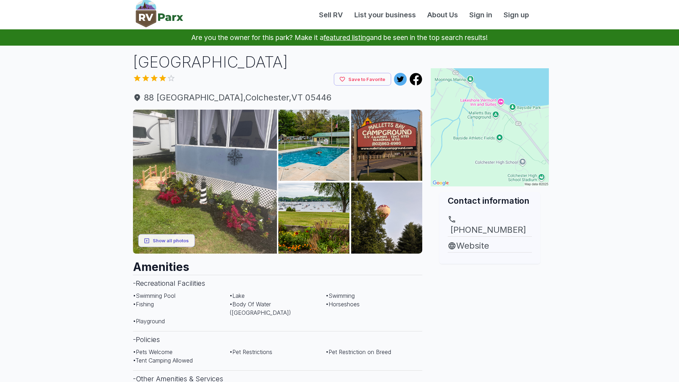 This screenshot has width=679, height=382. Describe the element at coordinates (251, 352) in the screenshot. I see `span: • Pet Restrictions` at that location.